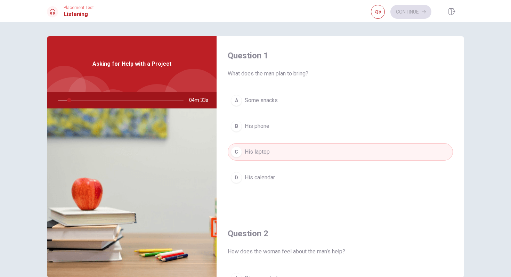 This screenshot has width=511, height=277. I want to click on button: CHis laptop, so click(341, 152).